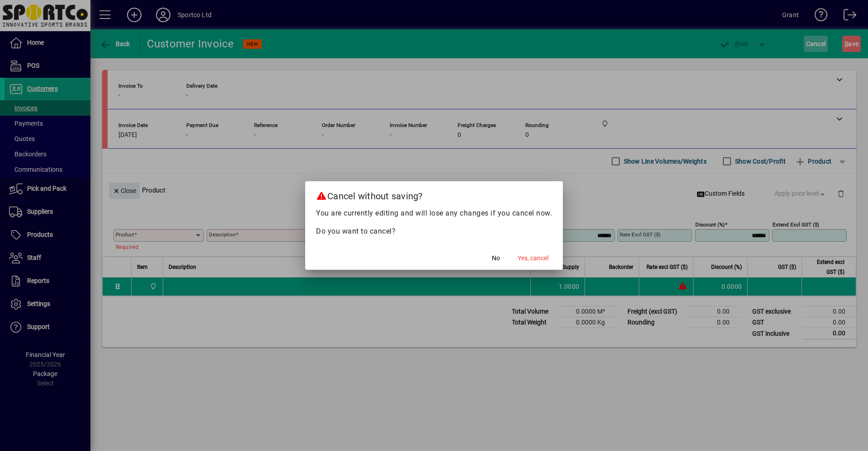  I want to click on p: Do you want to cancel?, so click(434, 231).